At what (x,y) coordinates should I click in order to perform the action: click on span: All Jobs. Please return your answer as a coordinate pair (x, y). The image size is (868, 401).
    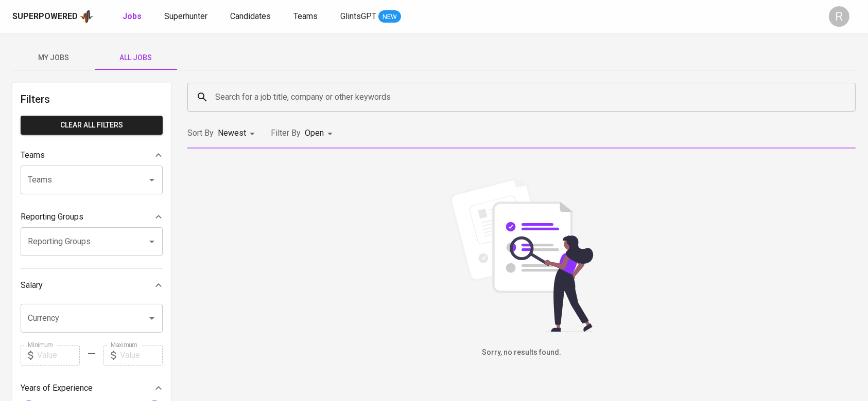
    Looking at the image, I should click on (136, 58).